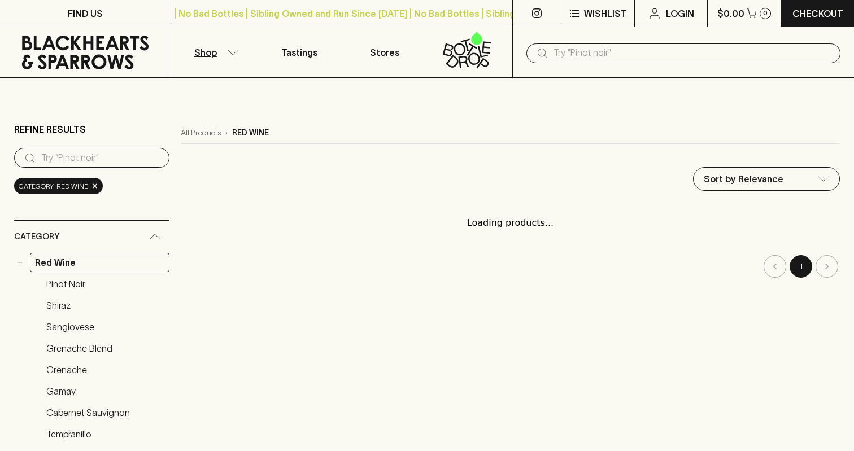  I want to click on a: Pinot Noir, so click(105, 284).